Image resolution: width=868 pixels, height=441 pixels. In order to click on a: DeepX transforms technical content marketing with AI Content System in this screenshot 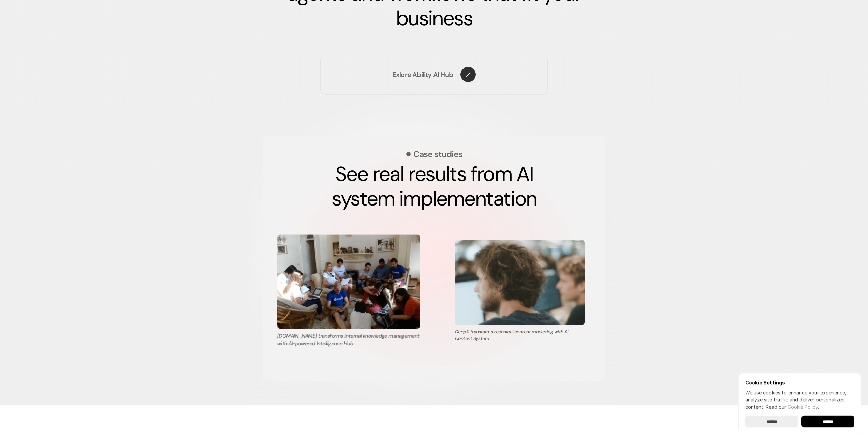, I will do `click(520, 291)`.